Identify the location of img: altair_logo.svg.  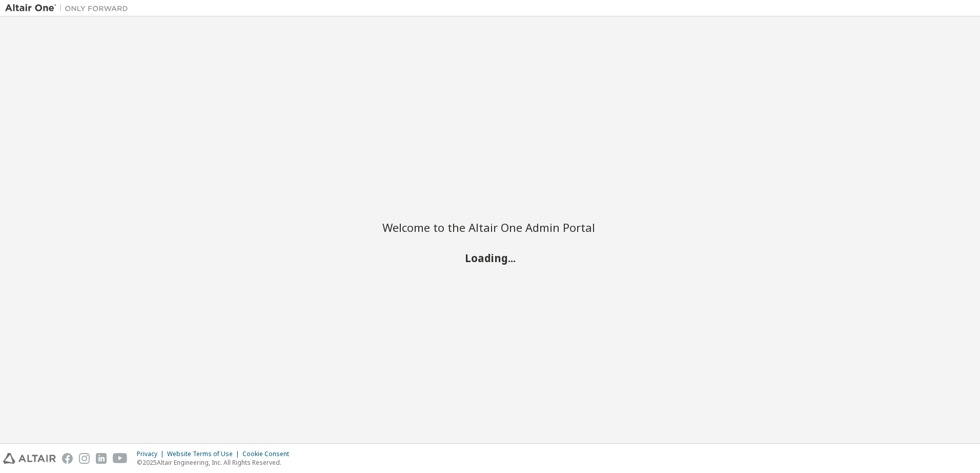
(30, 458).